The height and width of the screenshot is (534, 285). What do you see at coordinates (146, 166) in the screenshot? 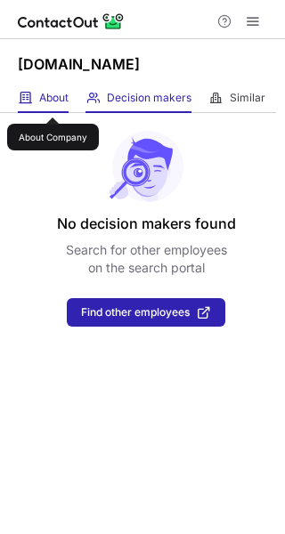
I see `img: No leads found` at bounding box center [146, 166].